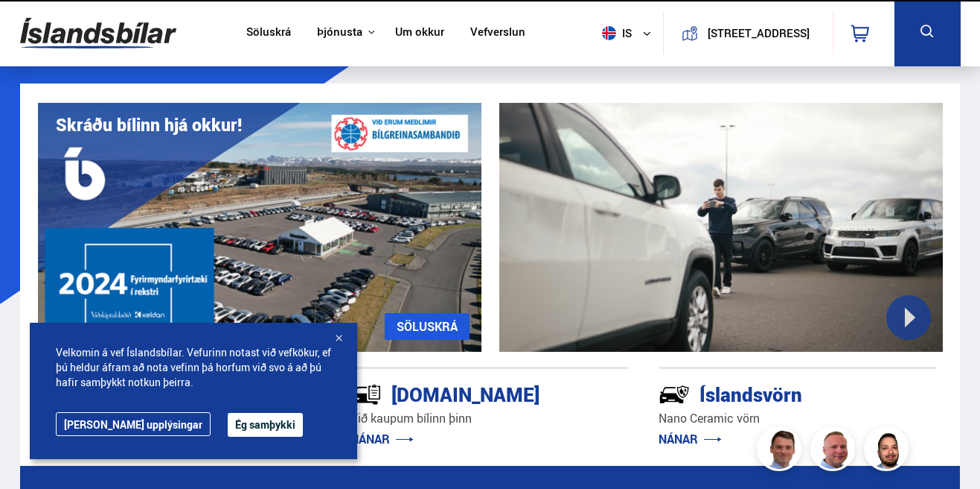  Describe the element at coordinates (630, 33) in the screenshot. I see `button: is` at that location.